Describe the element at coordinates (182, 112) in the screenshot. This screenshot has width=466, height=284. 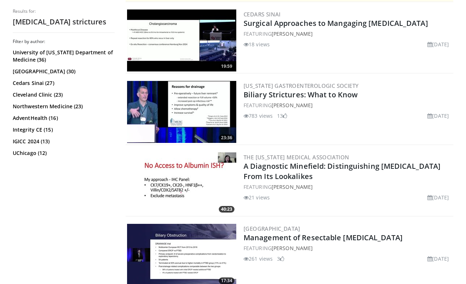
I see `a: 23:36` at that location.